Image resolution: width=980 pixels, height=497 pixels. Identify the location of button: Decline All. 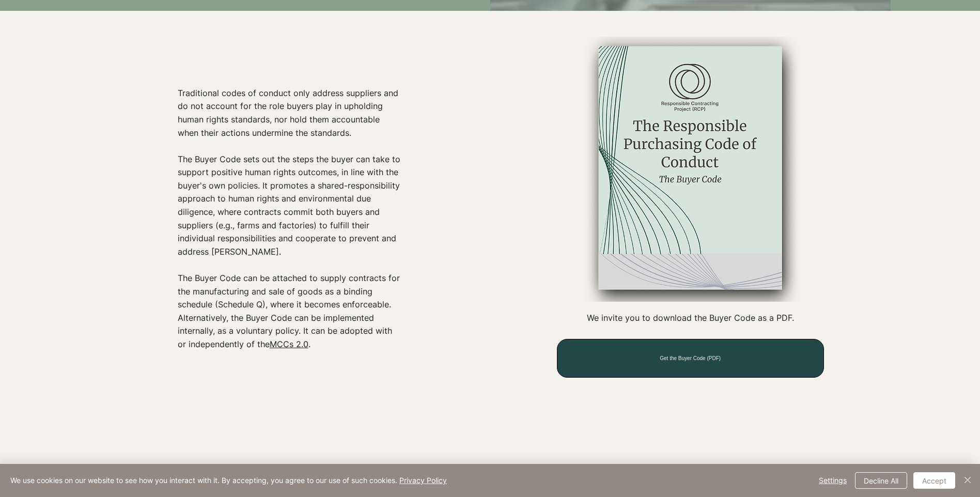
(881, 480).